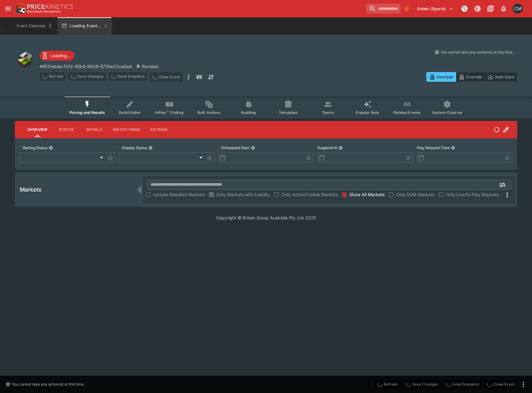 The image size is (532, 393). I want to click on img: PriceKinetics, so click(50, 7).